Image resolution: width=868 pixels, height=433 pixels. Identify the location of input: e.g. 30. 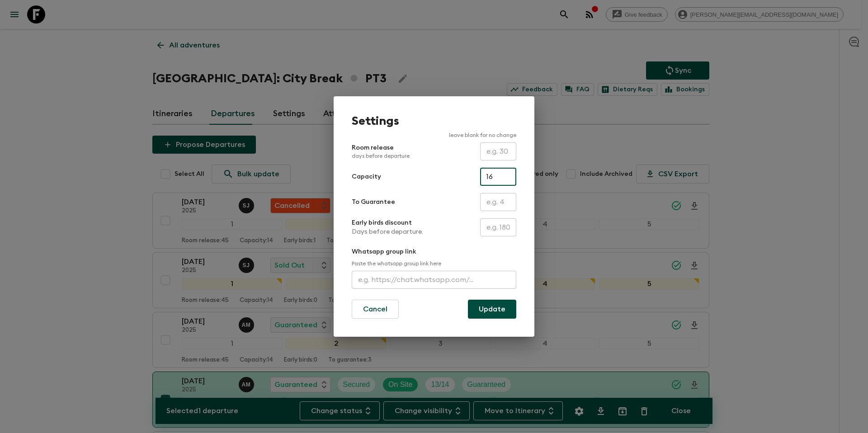
(498, 151).